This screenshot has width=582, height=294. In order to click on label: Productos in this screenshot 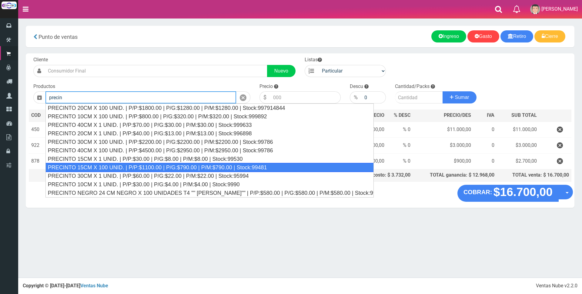, I will do `click(44, 86)`.